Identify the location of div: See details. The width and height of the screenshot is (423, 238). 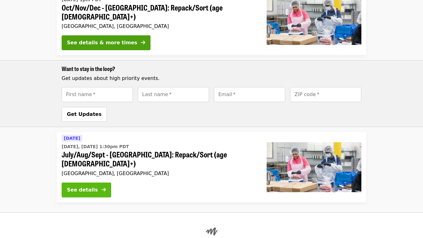
(82, 190).